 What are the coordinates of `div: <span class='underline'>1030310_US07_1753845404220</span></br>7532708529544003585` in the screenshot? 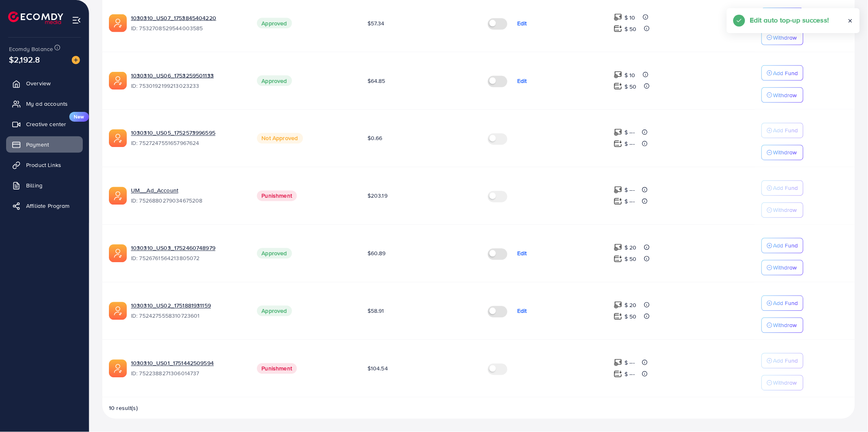 It's located at (187, 23).